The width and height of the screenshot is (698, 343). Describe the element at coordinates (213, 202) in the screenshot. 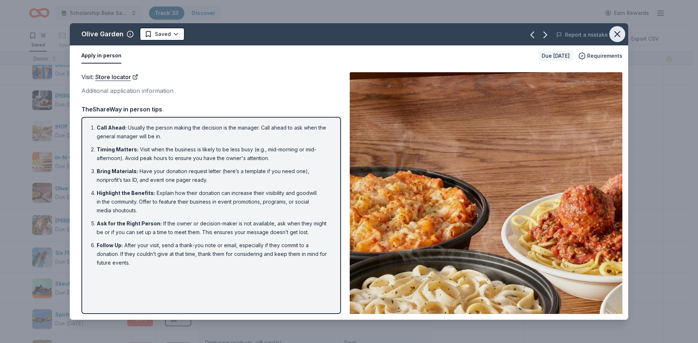

I see `li: Explain how their donation can increase their visibility and goodwill in the community. Offer to ...` at that location.